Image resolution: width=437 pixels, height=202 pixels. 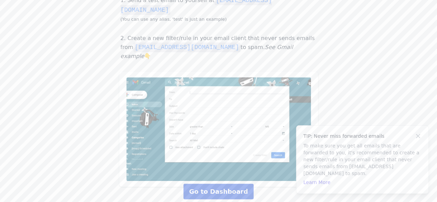 I want to click on i: See Gmail example, so click(x=207, y=51).